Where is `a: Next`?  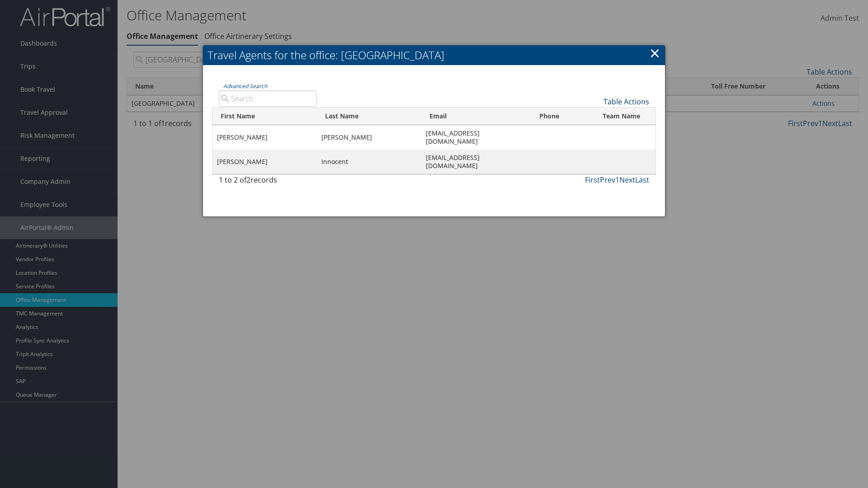 a: Next is located at coordinates (627, 180).